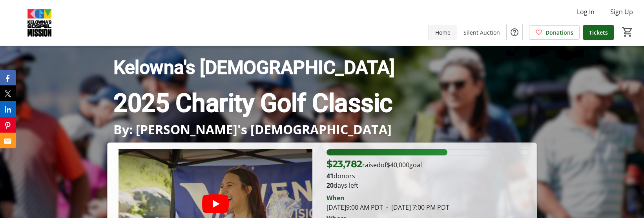 Image resolution: width=644 pixels, height=218 pixels. I want to click on p: donors, so click(428, 176).